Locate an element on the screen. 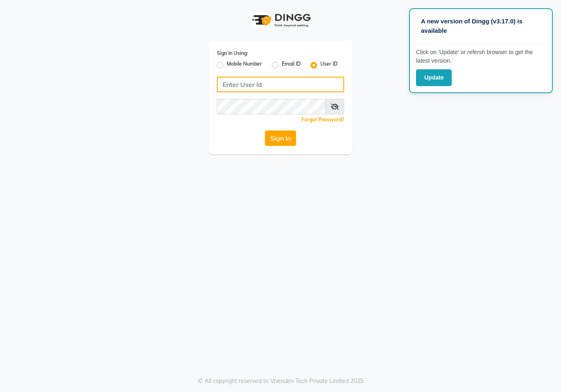  a: Forgot Password? is located at coordinates (323, 119).